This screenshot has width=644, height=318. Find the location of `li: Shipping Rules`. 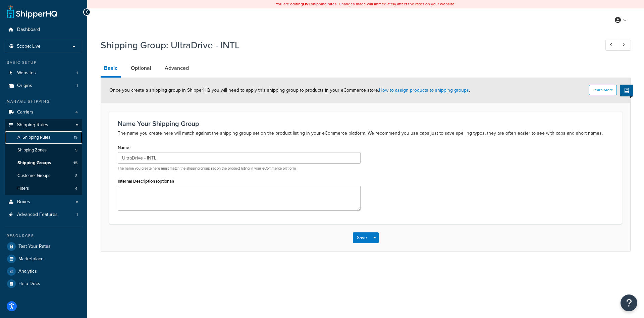

li: Shipping Rules is located at coordinates (43, 157).